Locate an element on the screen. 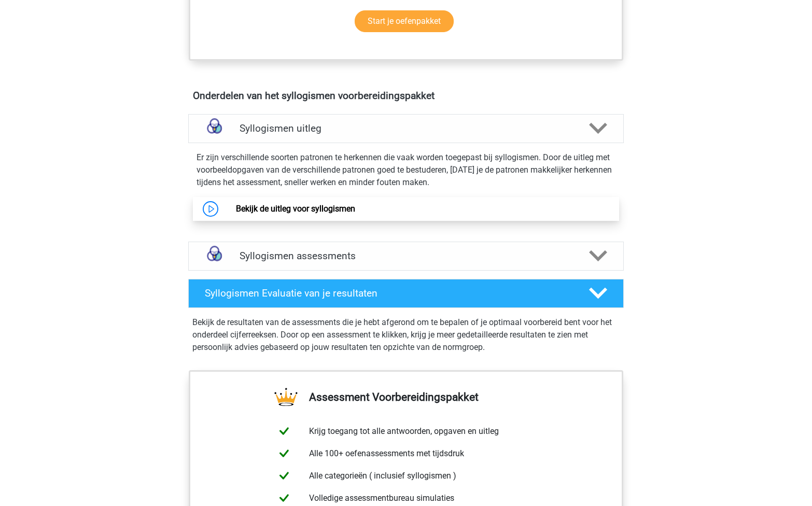 This screenshot has height=506, width=812. h4: Syllogismen uitleg is located at coordinates (406, 128).